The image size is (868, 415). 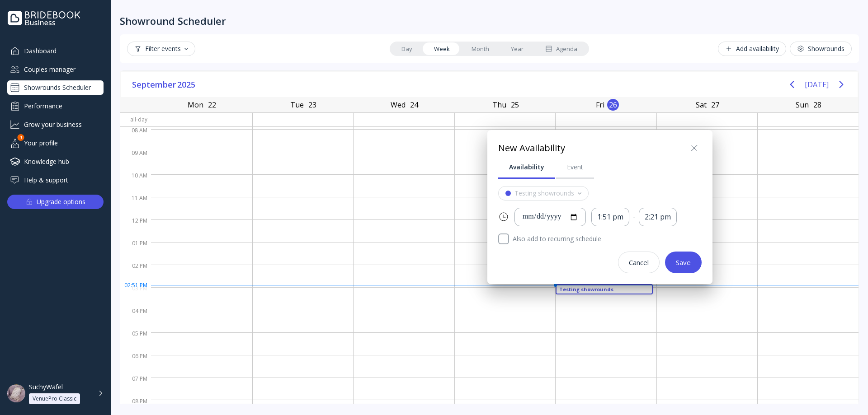 I want to click on a: Event, so click(x=575, y=167).